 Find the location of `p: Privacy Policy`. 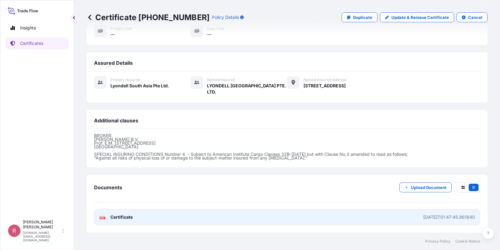

p: Privacy Policy is located at coordinates (438, 241).